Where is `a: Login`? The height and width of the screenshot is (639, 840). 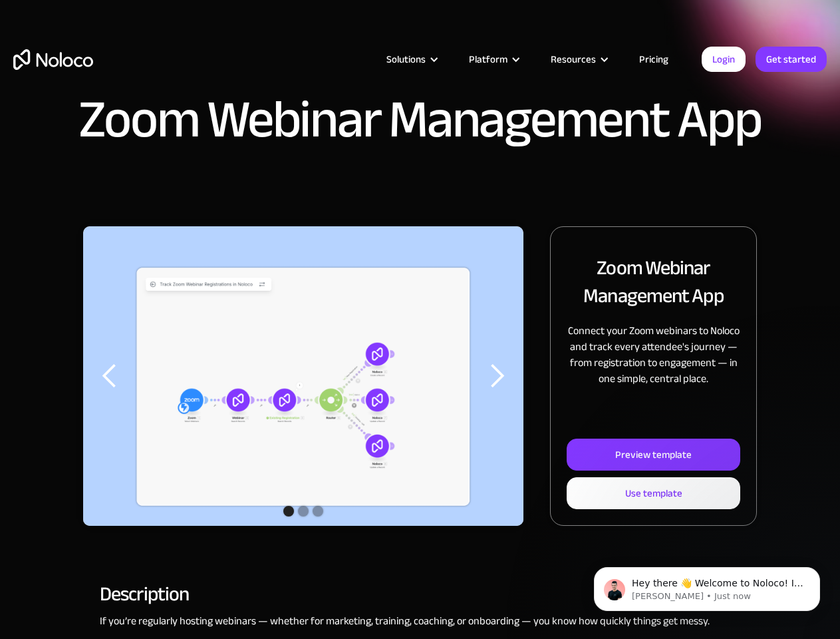
a: Login is located at coordinates (724, 59).